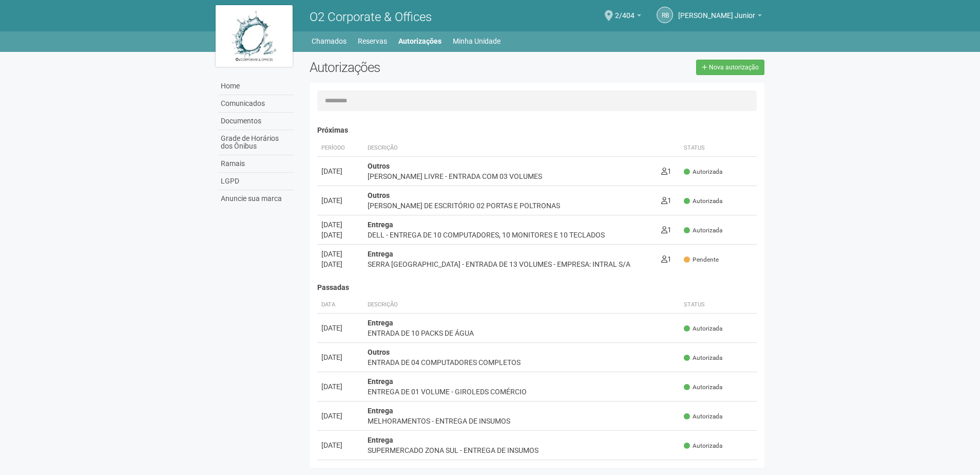  What do you see at coordinates (665, 15) in the screenshot?
I see `a: RB` at bounding box center [665, 15].